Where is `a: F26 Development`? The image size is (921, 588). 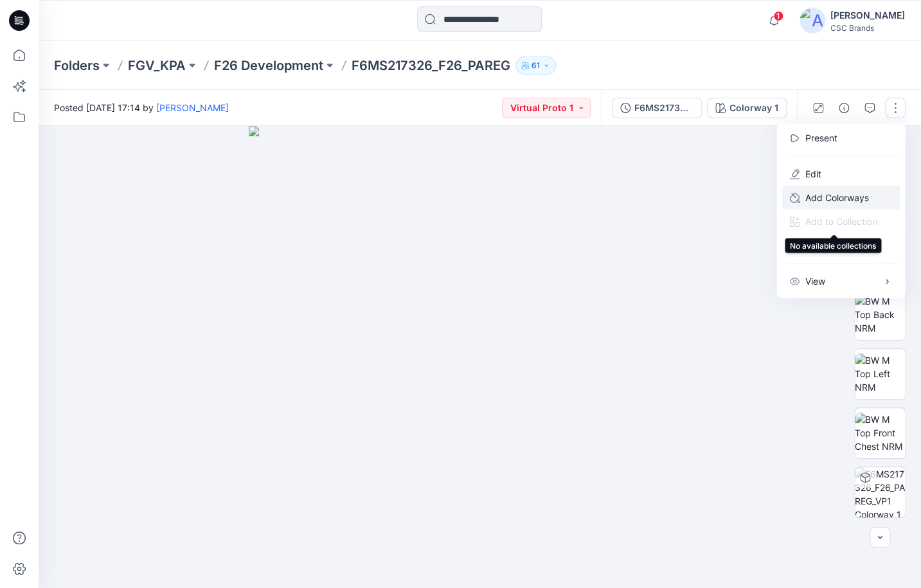 a: F26 Development is located at coordinates (268, 66).